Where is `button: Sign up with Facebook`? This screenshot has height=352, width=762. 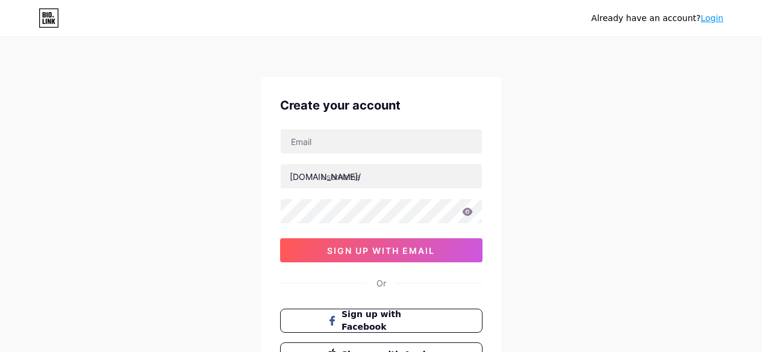
button: Sign up with Facebook is located at coordinates (381, 321).